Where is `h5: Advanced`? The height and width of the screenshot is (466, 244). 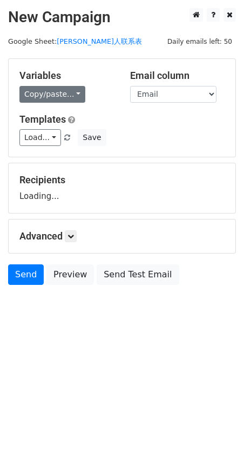 h5: Advanced is located at coordinates (122, 236).